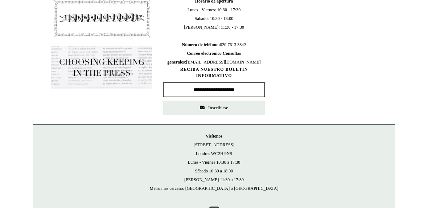  I want to click on font: Lunes - Viernes 10:30 a 17:30, so click(214, 162).